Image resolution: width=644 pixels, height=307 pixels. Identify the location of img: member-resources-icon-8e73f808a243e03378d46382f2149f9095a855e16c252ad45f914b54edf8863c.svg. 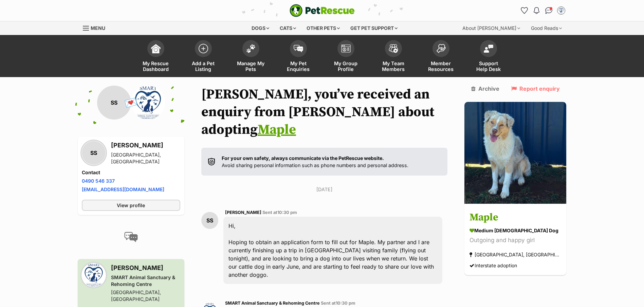
(440, 48).